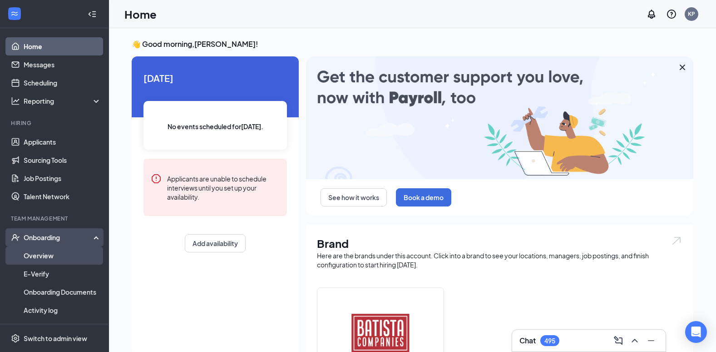 The image size is (716, 352). What do you see at coordinates (500, 243) in the screenshot?
I see `h1: Brand` at bounding box center [500, 243].